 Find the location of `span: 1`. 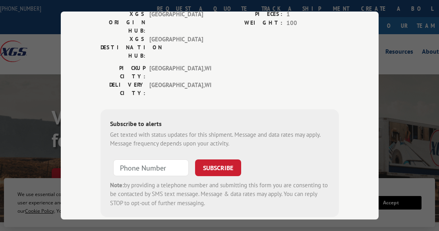

span: 1 is located at coordinates (313, 14).